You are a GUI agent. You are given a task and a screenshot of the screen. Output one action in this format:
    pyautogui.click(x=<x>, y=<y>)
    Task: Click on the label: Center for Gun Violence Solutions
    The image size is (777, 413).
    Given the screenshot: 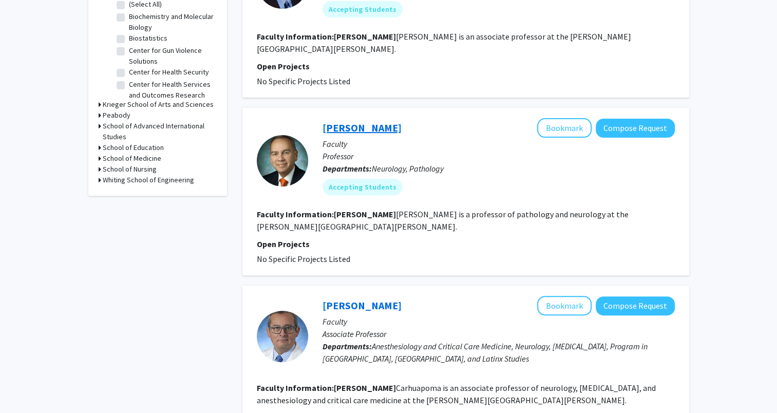 What is the action you would take?
    pyautogui.click(x=171, y=56)
    